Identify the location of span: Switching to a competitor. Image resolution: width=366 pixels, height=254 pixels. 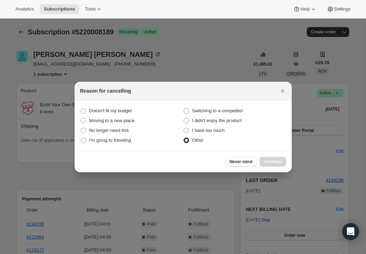
(217, 110).